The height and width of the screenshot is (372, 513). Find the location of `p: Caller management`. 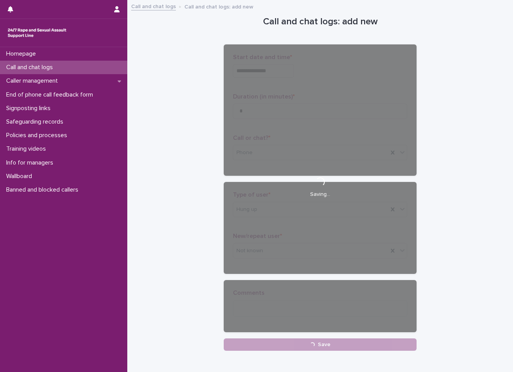

p: Caller management is located at coordinates (34, 81).